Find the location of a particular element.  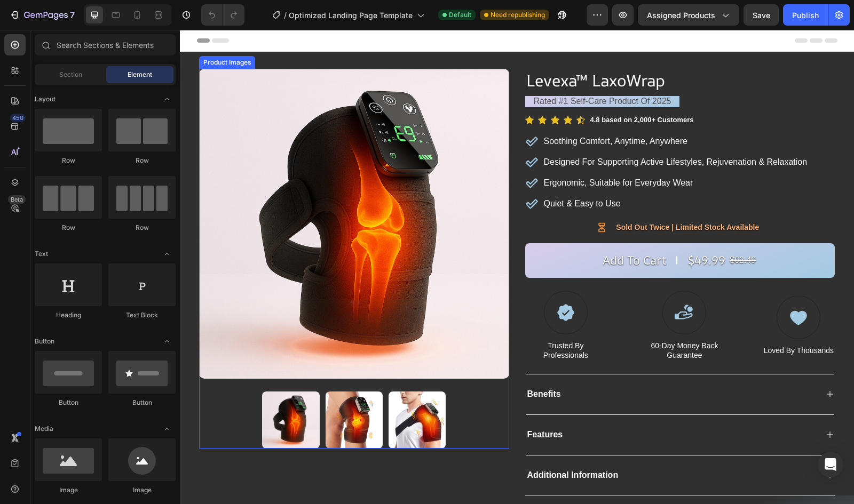

h1: Levexa™ LaxoWrap is located at coordinates (501, 50).